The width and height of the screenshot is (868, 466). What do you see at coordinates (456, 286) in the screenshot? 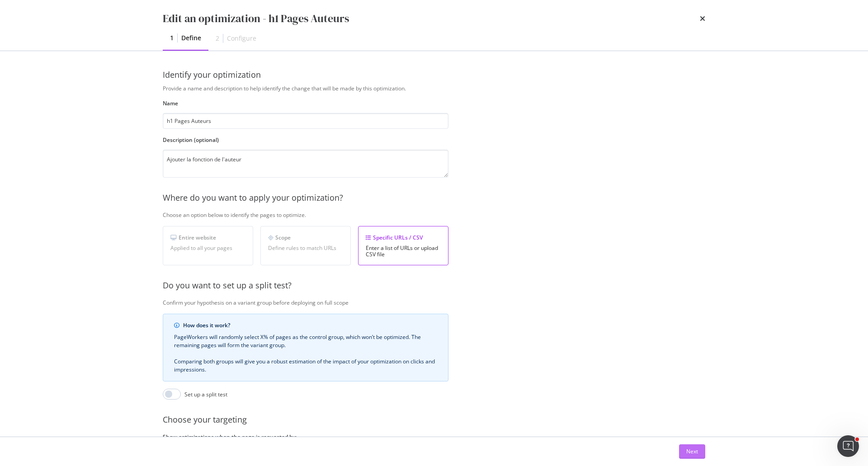
I see `div: Do you want to set up a split test?` at bounding box center [456, 286].